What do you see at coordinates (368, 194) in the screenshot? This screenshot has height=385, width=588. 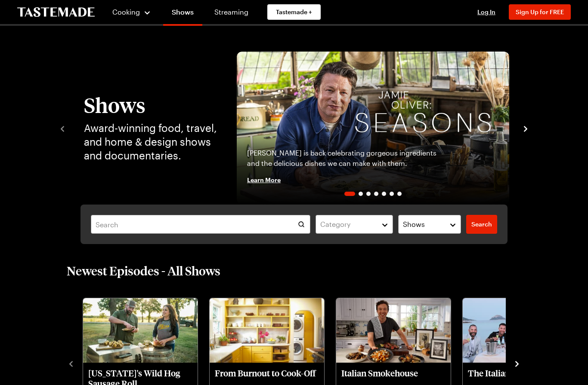 I see `span: Go to slide 3` at bounding box center [368, 194].